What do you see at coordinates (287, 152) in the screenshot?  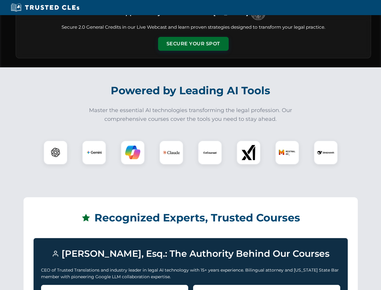 I see `div: Mistral AI` at bounding box center [287, 152].